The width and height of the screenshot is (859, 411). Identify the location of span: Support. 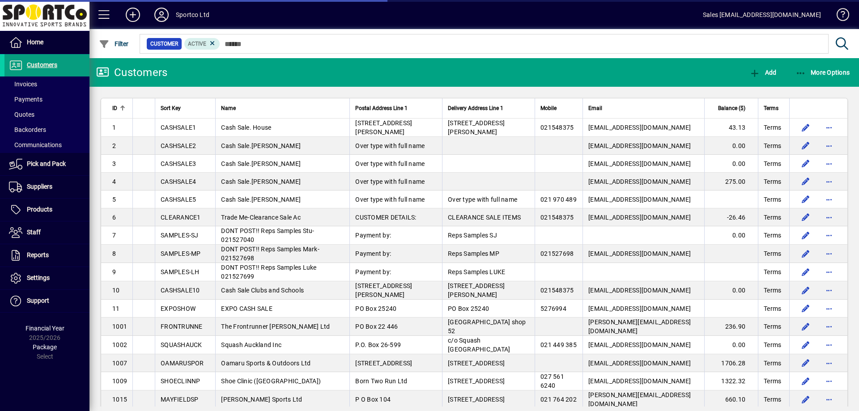
(38, 301).